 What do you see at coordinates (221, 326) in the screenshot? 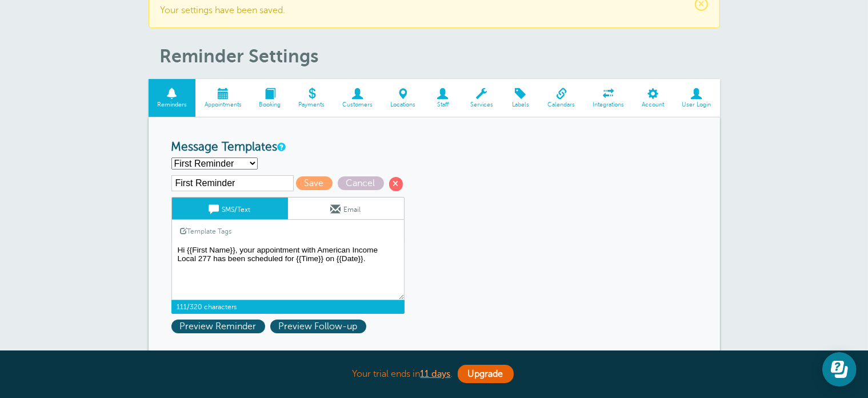
I see `a: Preview Reminder` at bounding box center [221, 326].